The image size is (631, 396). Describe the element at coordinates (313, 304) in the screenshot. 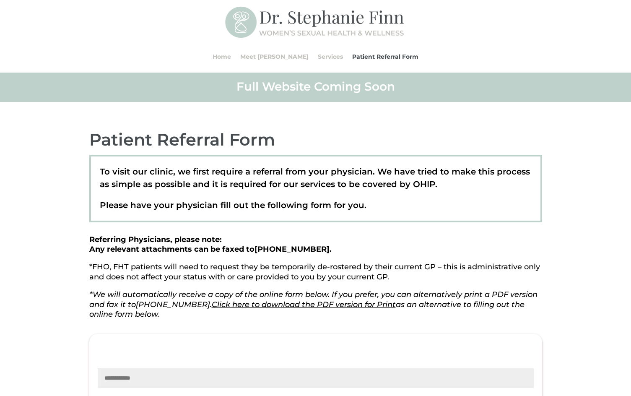

I see `em: *We will automatically receive a copy of the online form below. If you prefer, you can alternativ...` at that location.